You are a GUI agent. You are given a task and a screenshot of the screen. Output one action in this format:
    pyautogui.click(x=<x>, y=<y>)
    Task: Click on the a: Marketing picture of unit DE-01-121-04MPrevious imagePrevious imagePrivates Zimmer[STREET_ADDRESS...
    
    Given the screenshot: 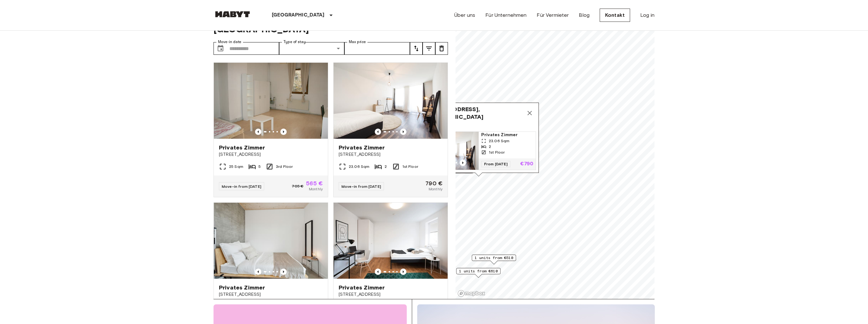 What is the action you would take?
    pyautogui.click(x=271, y=130)
    